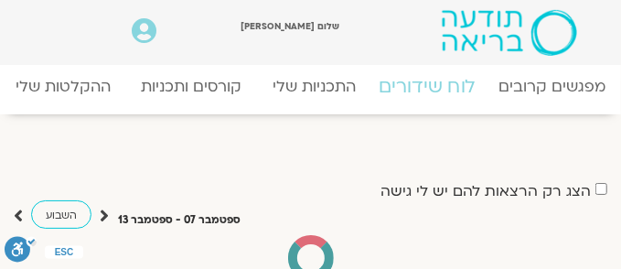  Describe the element at coordinates (551, 86) in the screenshot. I see `a: מפגשים קרובים` at that location.